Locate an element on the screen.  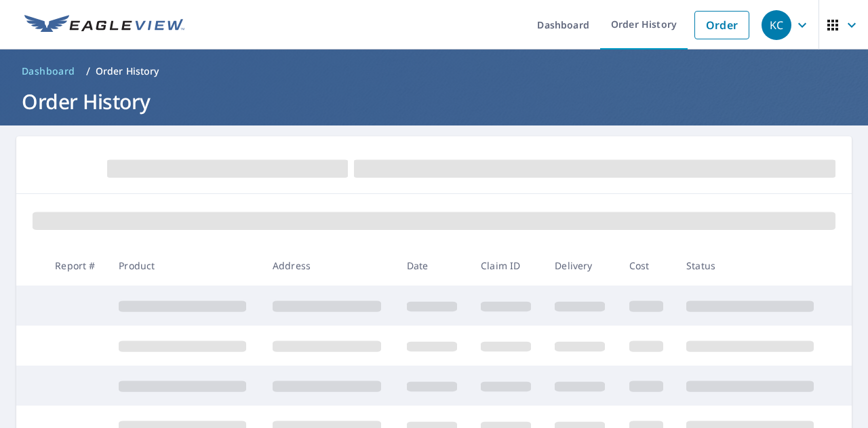
th: Delivery is located at coordinates (580, 266).